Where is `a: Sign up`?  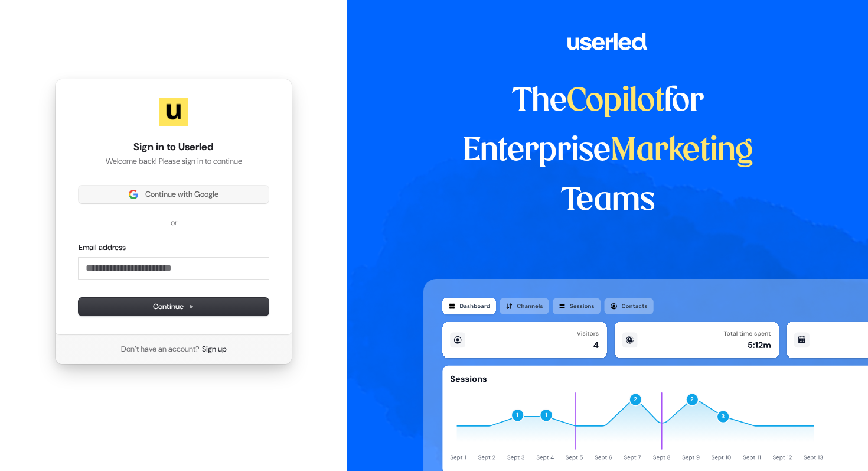 a: Sign up is located at coordinates (214, 349).